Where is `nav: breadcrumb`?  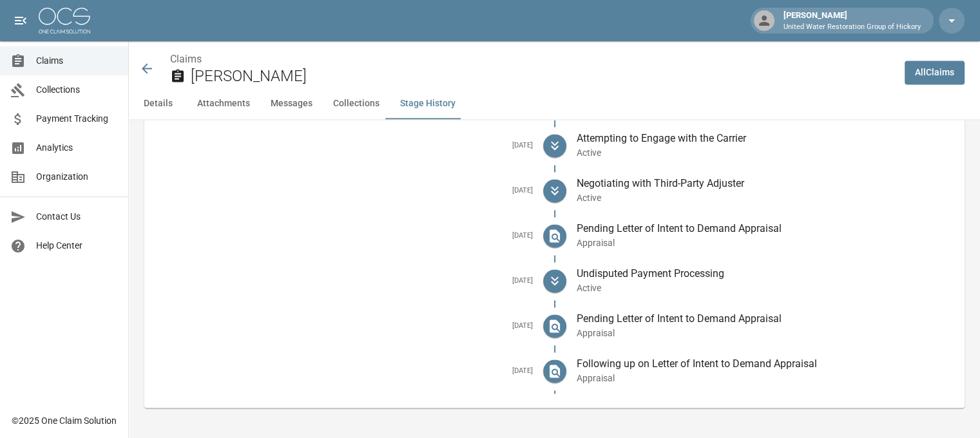 nav: breadcrumb is located at coordinates (532, 59).